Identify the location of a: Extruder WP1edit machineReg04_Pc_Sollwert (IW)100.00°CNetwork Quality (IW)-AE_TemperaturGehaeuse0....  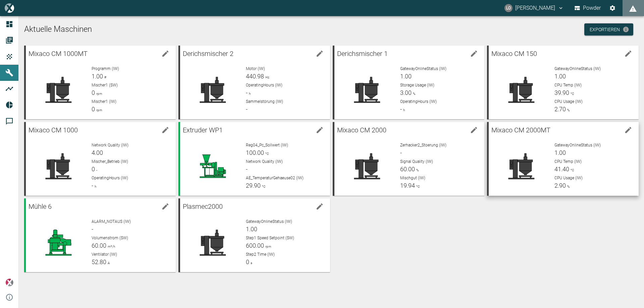
(254, 159).